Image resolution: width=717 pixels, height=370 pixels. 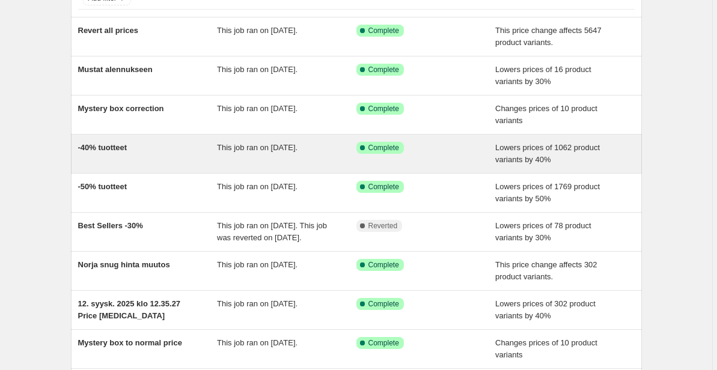 What do you see at coordinates (108, 30) in the screenshot?
I see `span: Revert all prices` at bounding box center [108, 30].